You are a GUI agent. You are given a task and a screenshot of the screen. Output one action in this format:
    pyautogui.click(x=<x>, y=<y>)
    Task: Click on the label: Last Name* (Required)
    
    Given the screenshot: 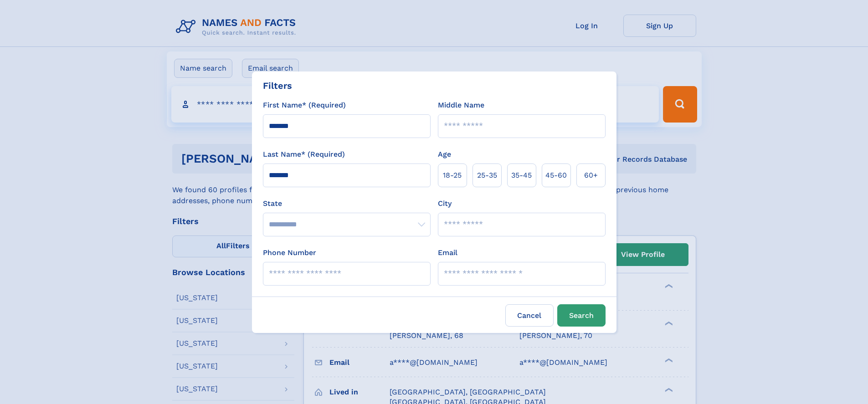 What is the action you would take?
    pyautogui.click(x=304, y=154)
    